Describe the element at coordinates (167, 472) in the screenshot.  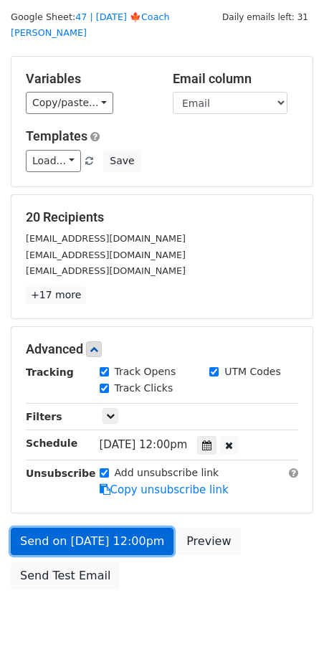
I see `label: Add unsubscribe link` at that location.